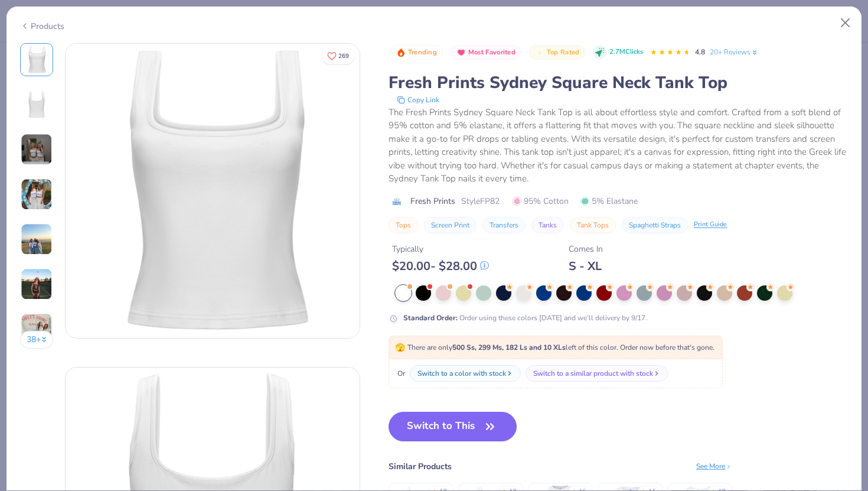  What do you see at coordinates (461, 53) in the screenshot?
I see `img: Most Favorited sort` at bounding box center [461, 53].